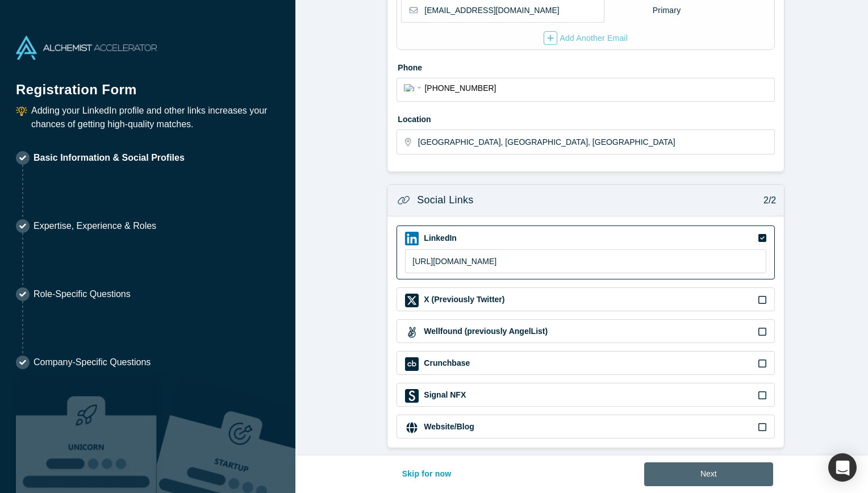 This screenshot has height=493, width=868. What do you see at coordinates (92, 362) in the screenshot?
I see `p: Company-Specific Questions` at bounding box center [92, 362].